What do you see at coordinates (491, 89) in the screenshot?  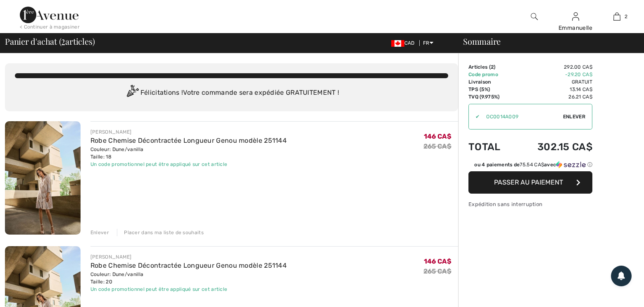 I see `td: TPS (5%)` at bounding box center [491, 89].